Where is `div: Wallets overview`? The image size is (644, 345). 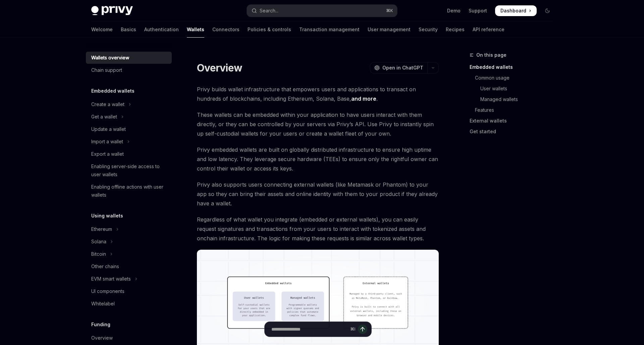
div: Wallets overview is located at coordinates (110, 58).